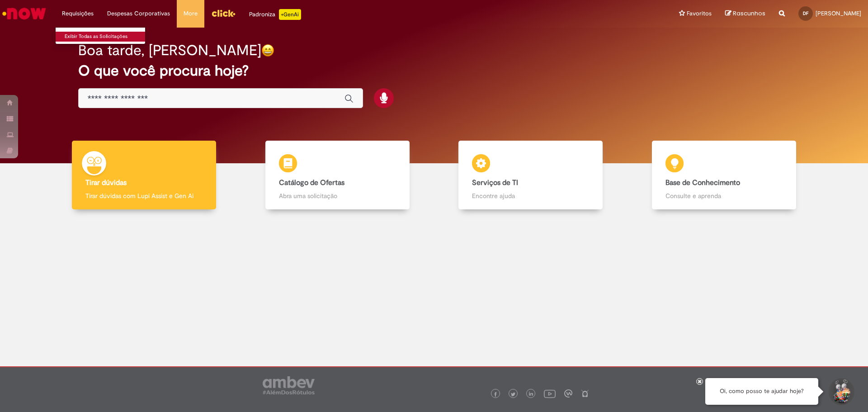  Describe the element at coordinates (138, 14) in the screenshot. I see `span: Despesas Corporativas` at that location.